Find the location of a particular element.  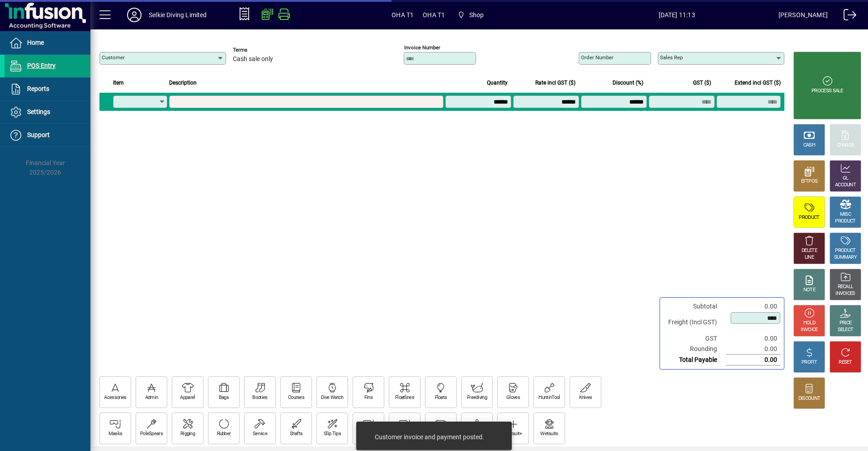

div: Floats is located at coordinates (441, 398).